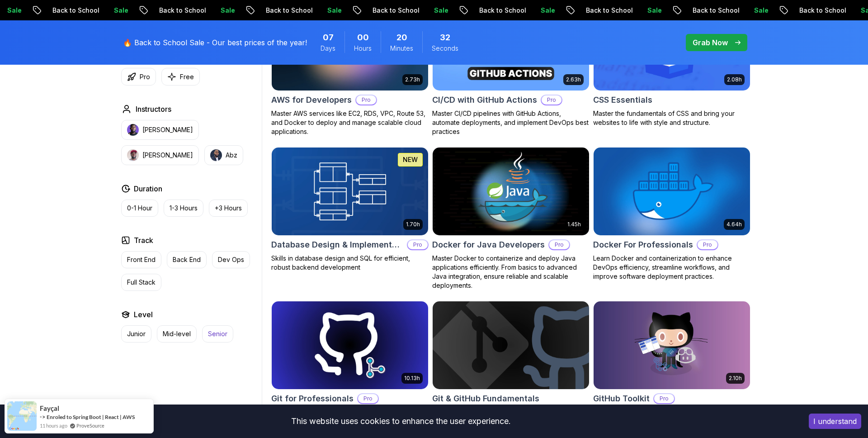 The image size is (868, 438). Describe the element at coordinates (511, 69) in the screenshot. I see `a: CI/CD with GitHub Actions card2.63hNEWCI/CD with GitHub ActionsProMaster CI/CD pipelines with Git...` at that location.